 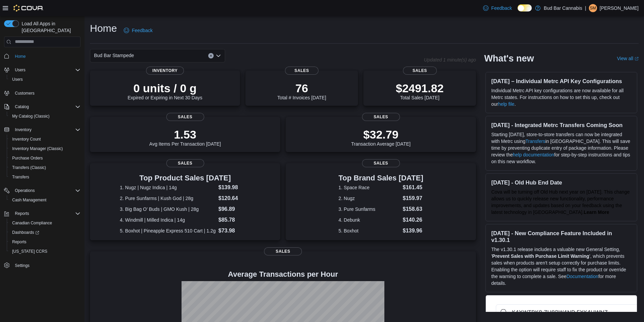 I want to click on p: The v1.30.1 release includes a valuable new General Setting, ' ', which prevents sales when produ..., so click(x=561, y=266).